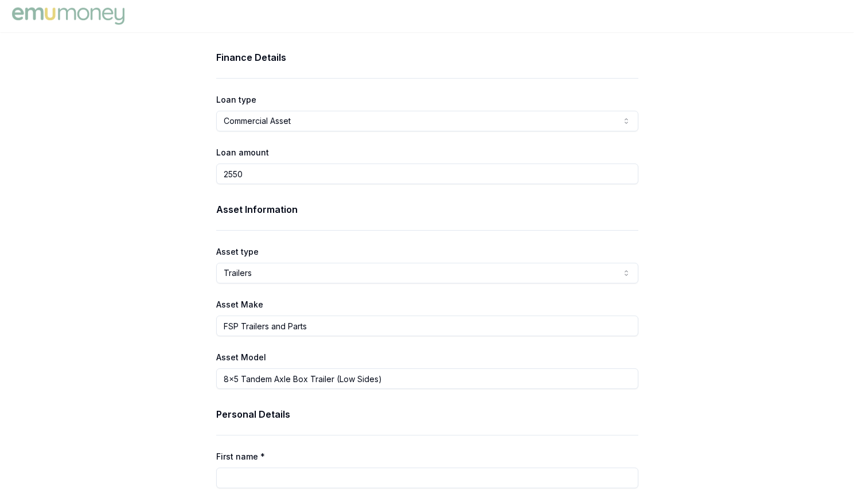  What do you see at coordinates (241, 357) in the screenshot?
I see `label: Asset Model` at bounding box center [241, 357].